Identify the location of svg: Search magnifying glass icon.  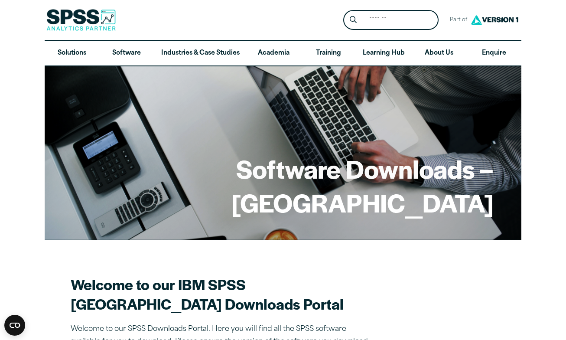
(353, 19).